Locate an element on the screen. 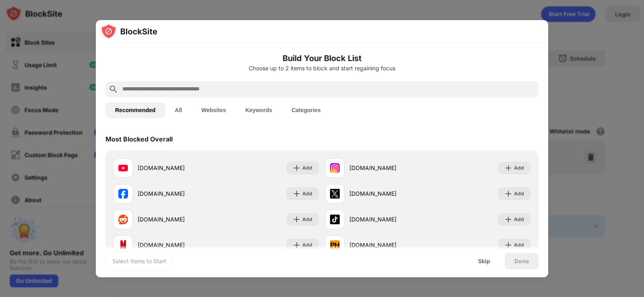 The image size is (644, 297). img: search.svg is located at coordinates (114, 89).